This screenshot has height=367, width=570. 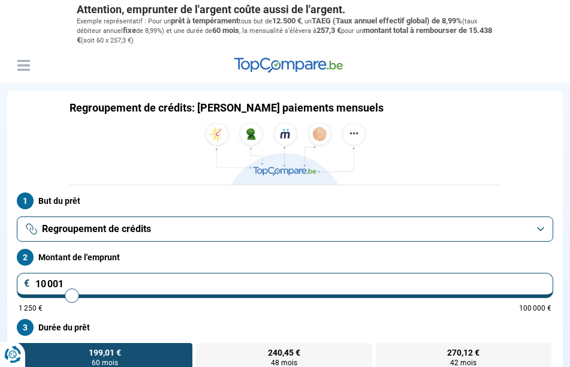 I want to click on span: 100 000 €, so click(x=536, y=308).